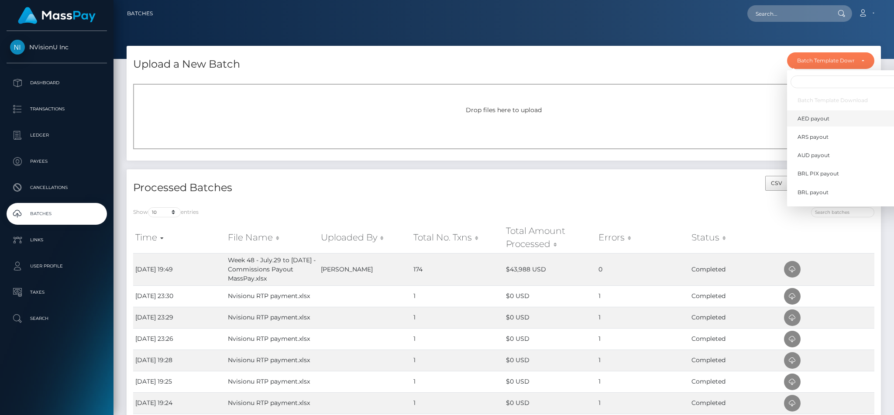  Describe the element at coordinates (57, 83) in the screenshot. I see `p: Dashboard` at that location.